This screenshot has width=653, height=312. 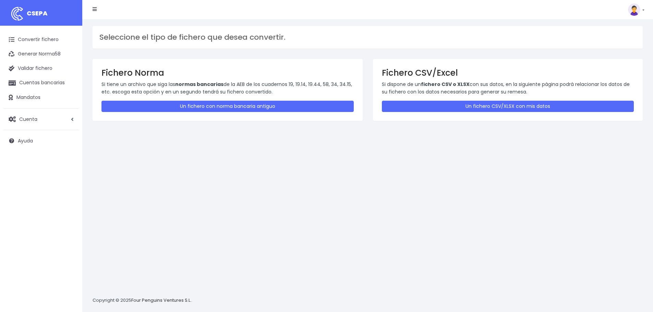 What do you see at coordinates (367, 37) in the screenshot?
I see `h3: Seleccione el tipo de fichero que desea convertir.` at bounding box center [367, 37].